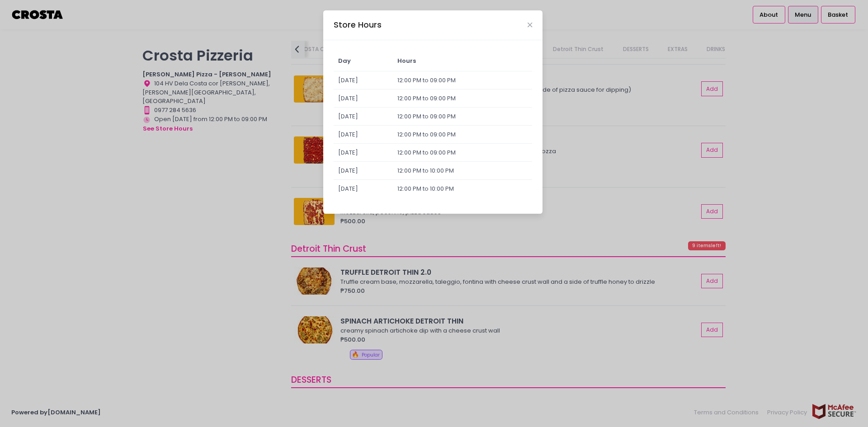  What do you see at coordinates (363, 61) in the screenshot?
I see `td: Day` at bounding box center [363, 61].